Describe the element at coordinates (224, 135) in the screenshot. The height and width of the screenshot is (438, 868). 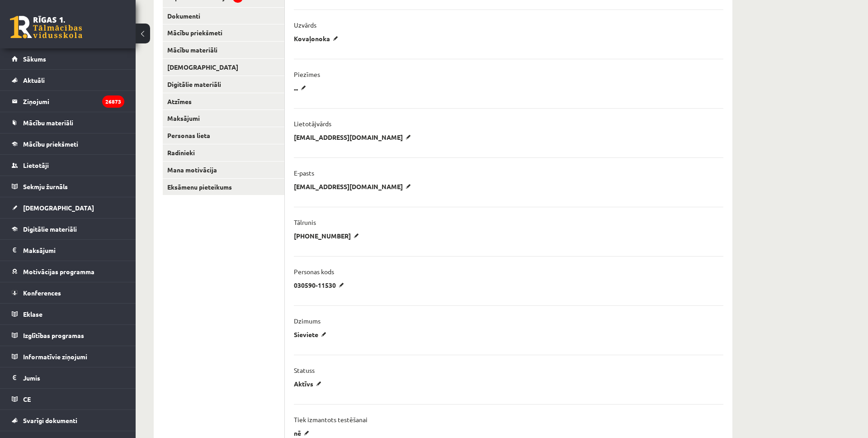
I see `a: Personas lieta` at that location.